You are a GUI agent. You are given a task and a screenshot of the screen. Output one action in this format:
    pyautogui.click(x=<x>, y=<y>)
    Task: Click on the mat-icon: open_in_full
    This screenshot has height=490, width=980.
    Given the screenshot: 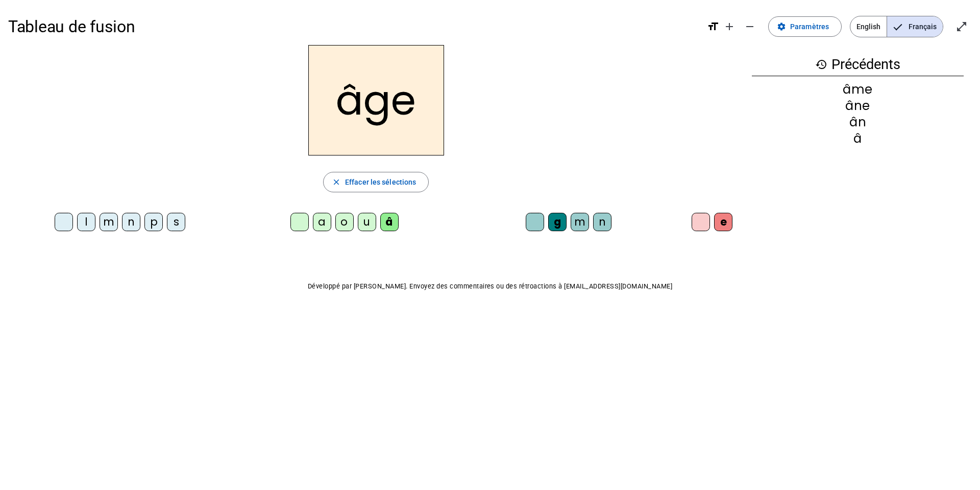 What is the action you would take?
    pyautogui.click(x=962, y=27)
    